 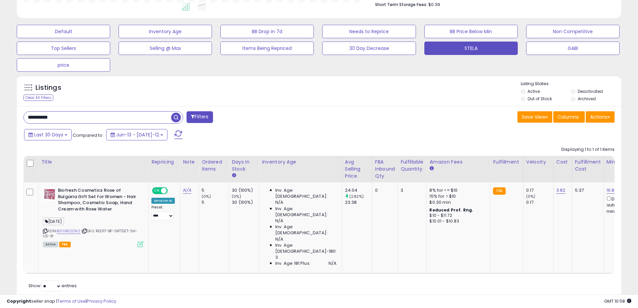 What do you see at coordinates (401, 4) in the screenshot?
I see `b: Short Term Storage Fees:` at bounding box center [401, 4].